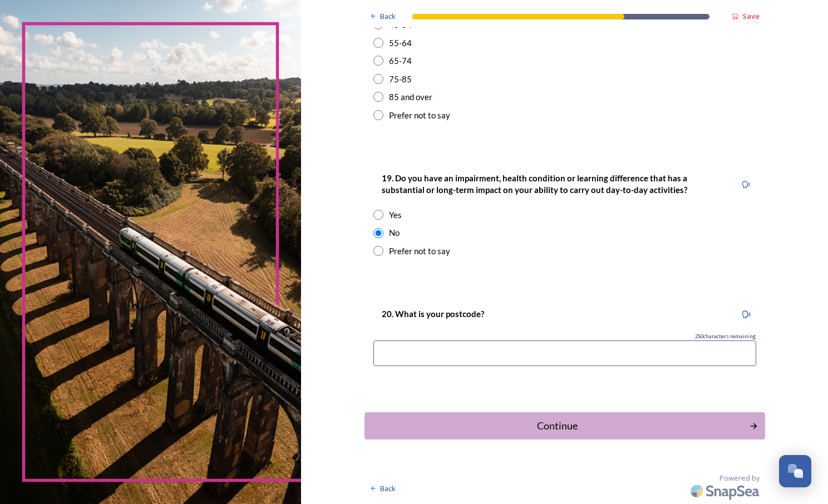  What do you see at coordinates (400, 79) in the screenshot?
I see `div: 75-85` at bounding box center [400, 79].